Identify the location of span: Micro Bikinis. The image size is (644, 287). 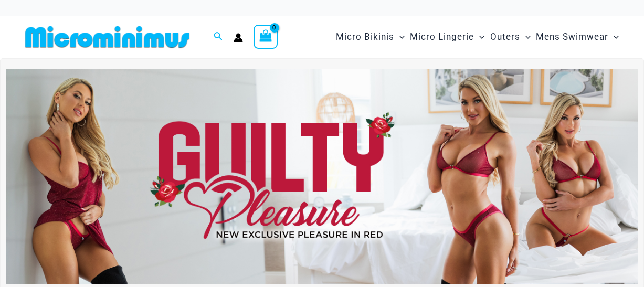
(365, 36).